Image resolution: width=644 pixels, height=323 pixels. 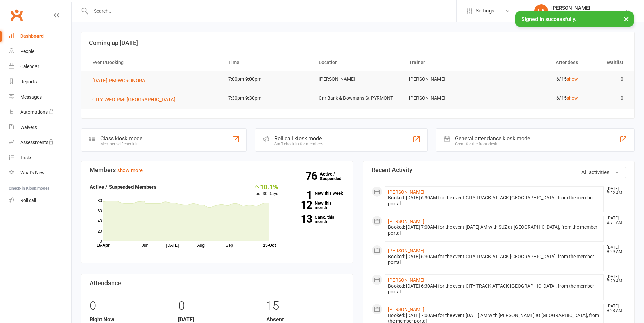 What do you see at coordinates (40, 112) in the screenshot?
I see `a: Automations` at bounding box center [40, 112].